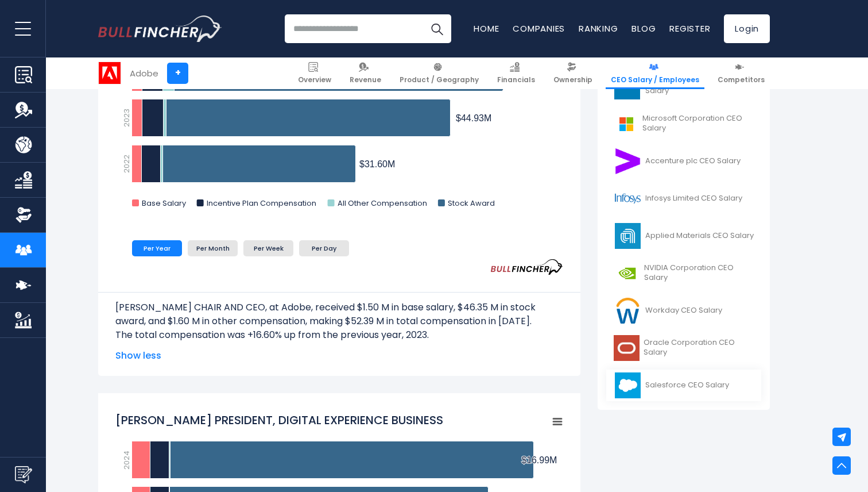 The height and width of the screenshot is (492, 868). Describe the element at coordinates (627, 273) in the screenshot. I see `img: NVDA logo` at that location.